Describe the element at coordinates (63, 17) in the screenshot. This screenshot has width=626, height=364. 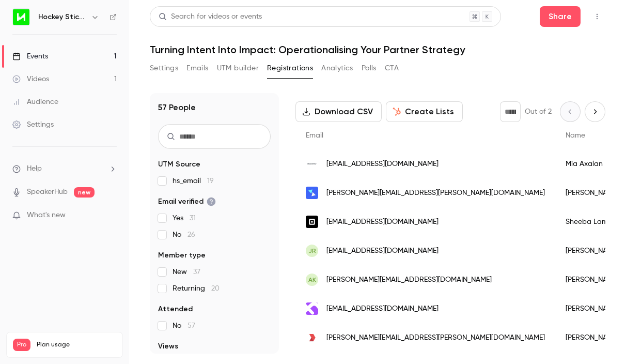
I see `h6: Hockey Stick Advisory` at that location.